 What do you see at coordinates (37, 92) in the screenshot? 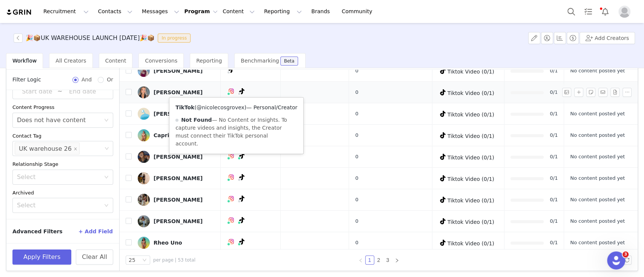
I see `input: Start date` at bounding box center [37, 92].